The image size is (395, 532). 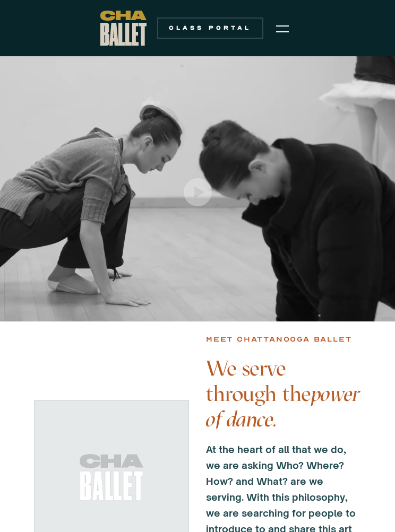 I want to click on a: Class Portal, so click(x=210, y=28).